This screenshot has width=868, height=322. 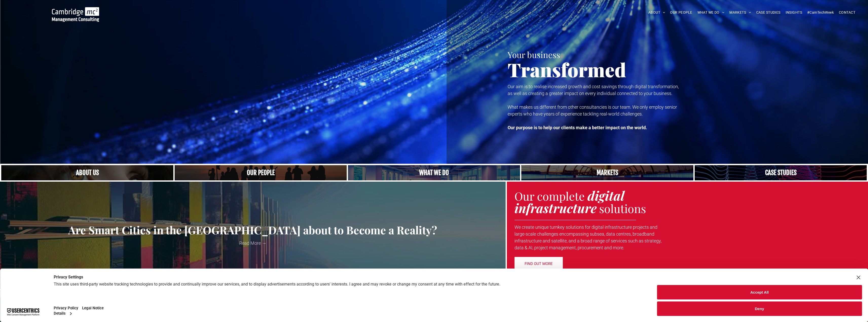 I want to click on a: A crowd in silhouette at sunset, on a rise or lookout point, so click(x=260, y=173).